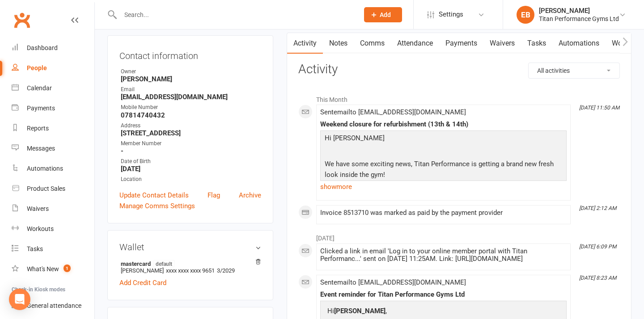 This screenshot has height=319, width=644. I want to click on a: Notes, so click(338, 44).